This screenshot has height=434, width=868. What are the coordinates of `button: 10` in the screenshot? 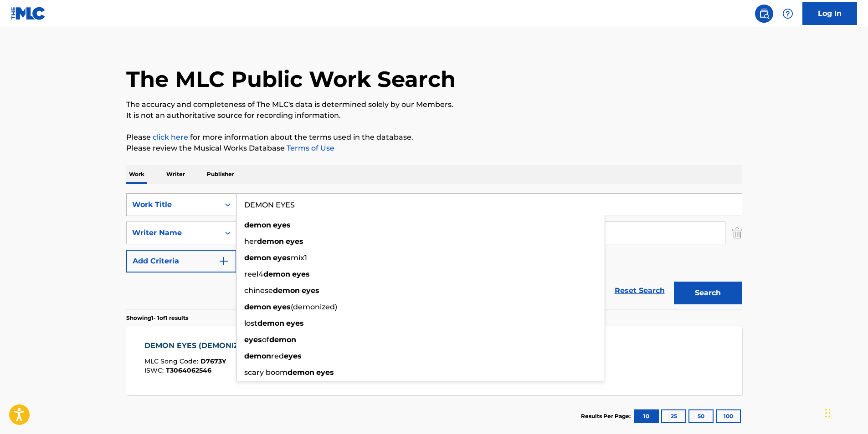 It's located at (647, 417).